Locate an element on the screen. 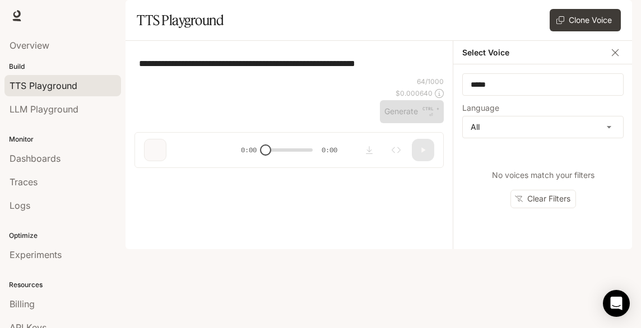  p: Language is located at coordinates (481, 108).